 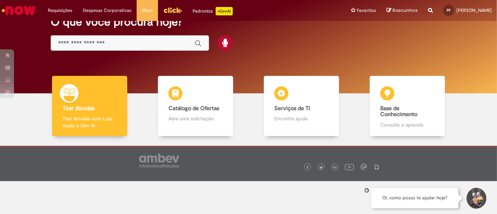 What do you see at coordinates (60, 10) in the screenshot?
I see `span: Requisições` at bounding box center [60, 10].